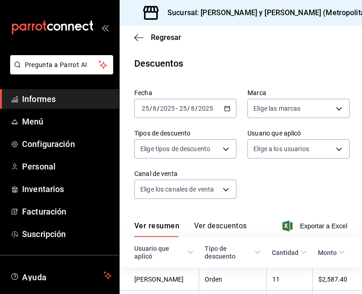  I want to click on font: Pregunta a Parrot AI, so click(56, 65).